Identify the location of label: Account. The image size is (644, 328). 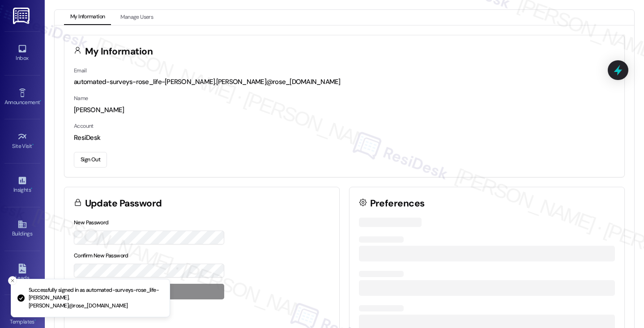
(84, 126).